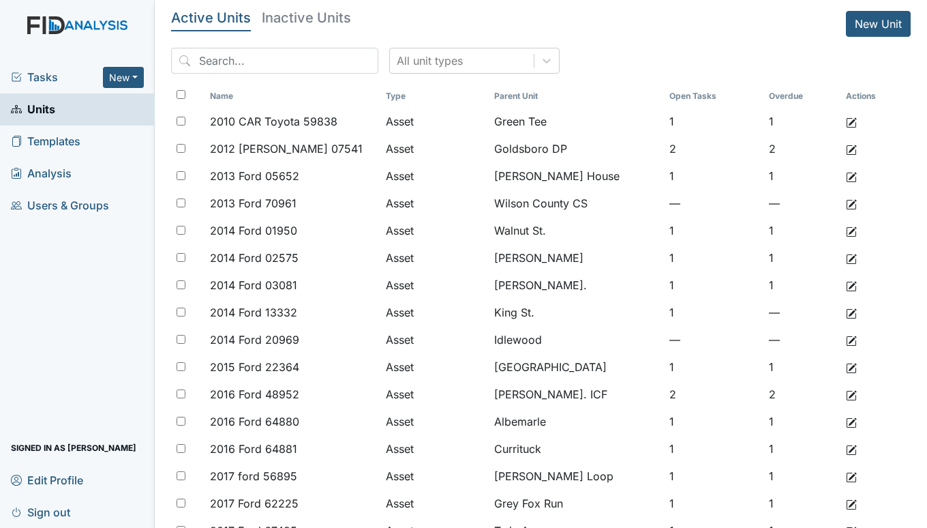 The image size is (927, 528). What do you see at coordinates (878, 24) in the screenshot?
I see `a: New Unit` at bounding box center [878, 24].